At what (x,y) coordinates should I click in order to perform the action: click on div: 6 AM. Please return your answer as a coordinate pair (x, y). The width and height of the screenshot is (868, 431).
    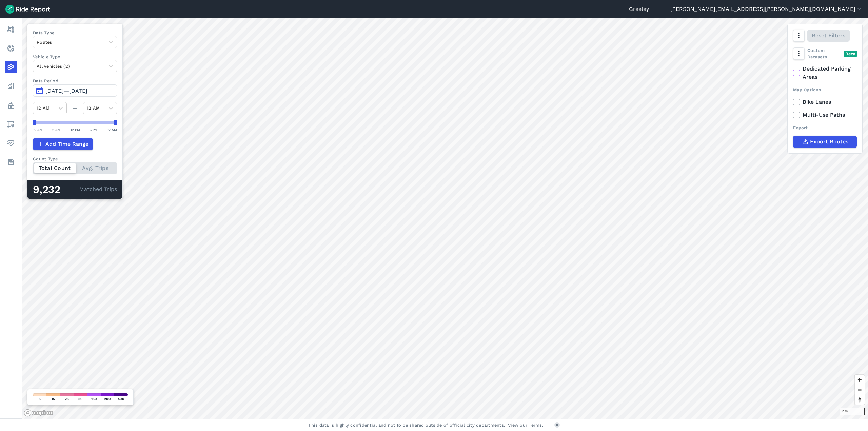
    Looking at the image, I should click on (56, 130).